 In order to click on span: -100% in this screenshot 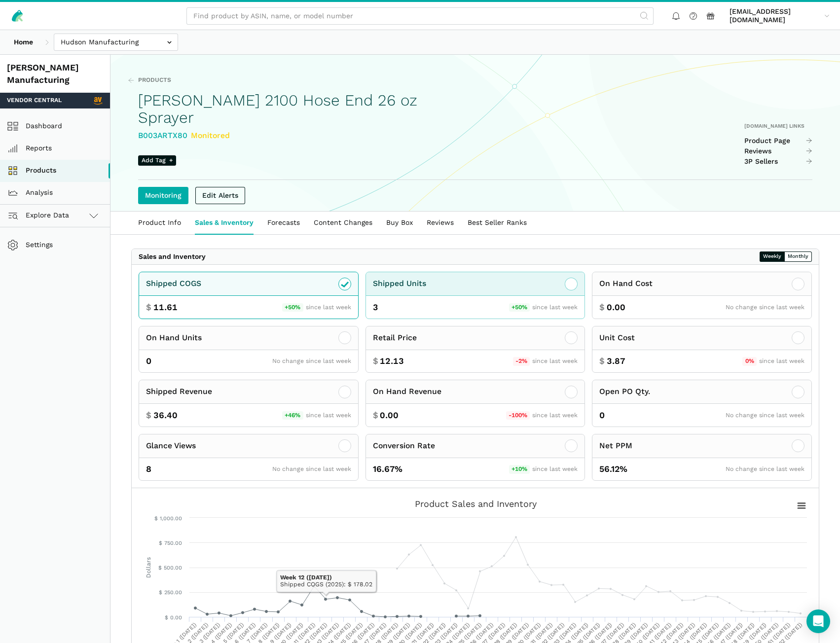, I will do `click(518, 415)`.